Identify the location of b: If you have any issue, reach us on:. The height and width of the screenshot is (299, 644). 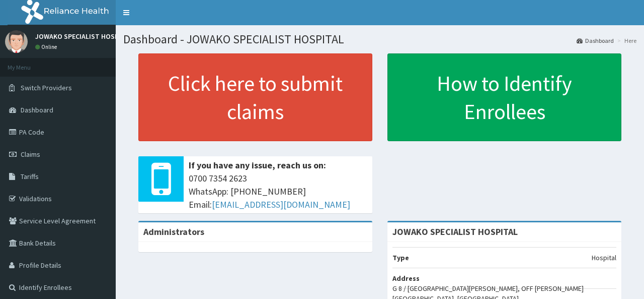
(257, 165).